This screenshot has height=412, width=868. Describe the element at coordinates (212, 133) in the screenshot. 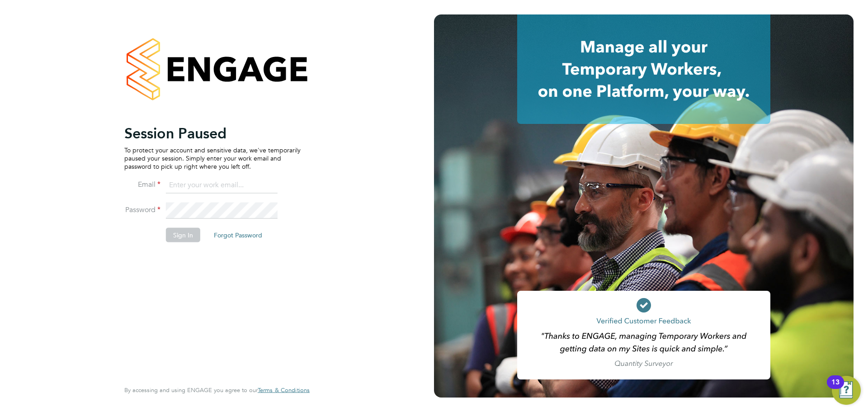

I see `h2: Session Paused` at that location.